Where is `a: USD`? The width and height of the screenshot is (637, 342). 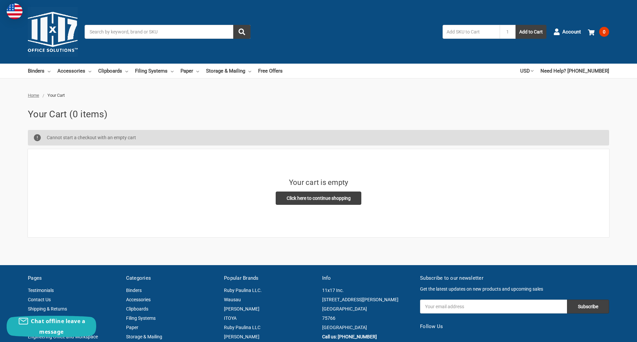
a: USD is located at coordinates (527, 71).